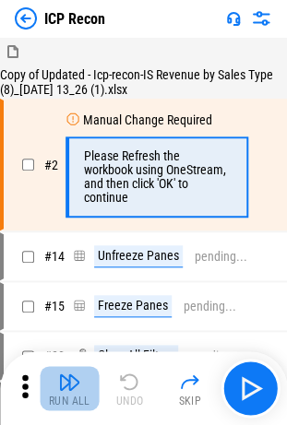 This screenshot has width=287, height=425. I want to click on div: Skip, so click(189, 401).